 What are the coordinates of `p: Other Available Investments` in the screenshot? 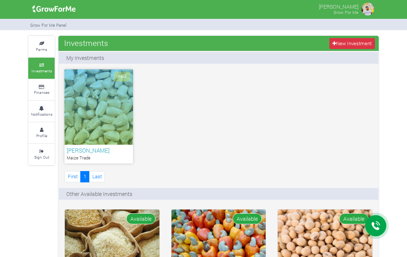 It's located at (99, 193).